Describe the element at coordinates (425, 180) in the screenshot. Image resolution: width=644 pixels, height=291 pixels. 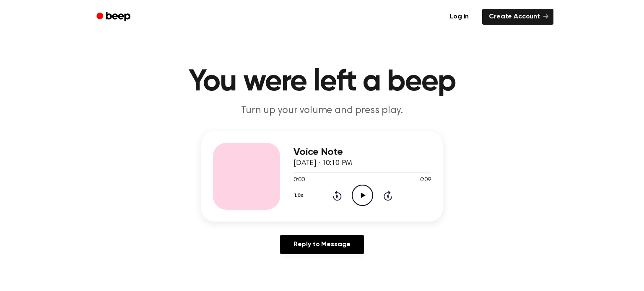
I see `span: 0:09` at that location.